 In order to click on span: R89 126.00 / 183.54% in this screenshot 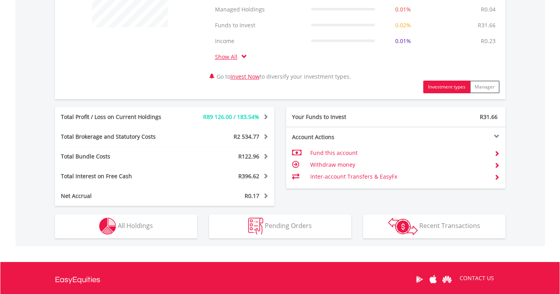, I will do `click(231, 117)`.